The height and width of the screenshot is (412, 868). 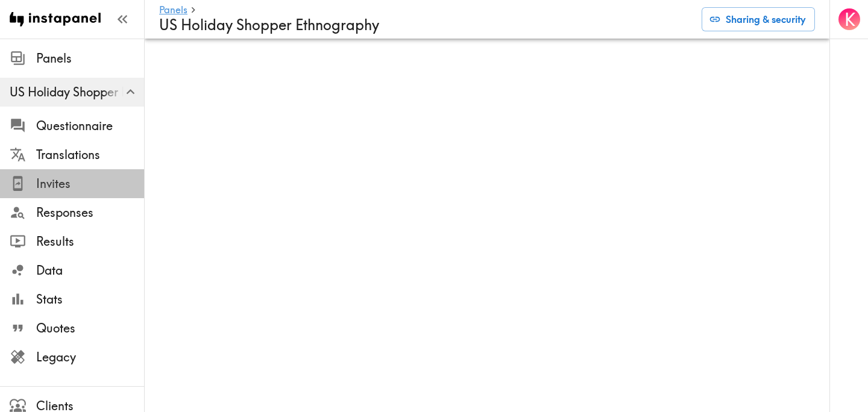 What do you see at coordinates (90, 270) in the screenshot?
I see `span: Data` at bounding box center [90, 270].